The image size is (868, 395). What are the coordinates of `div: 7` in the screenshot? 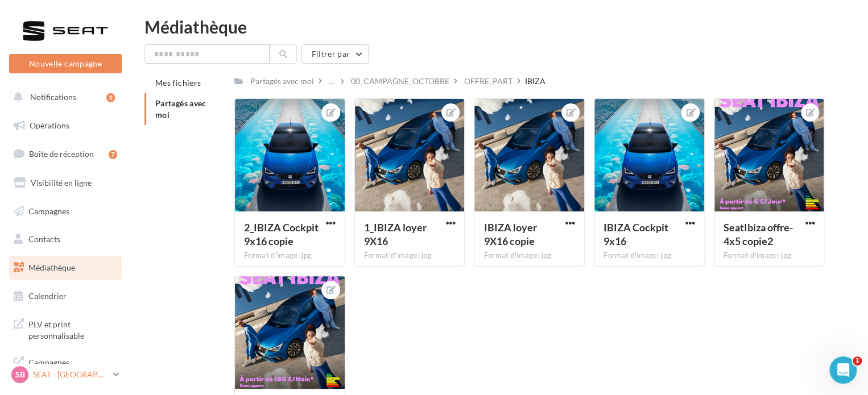 It's located at (113, 155).